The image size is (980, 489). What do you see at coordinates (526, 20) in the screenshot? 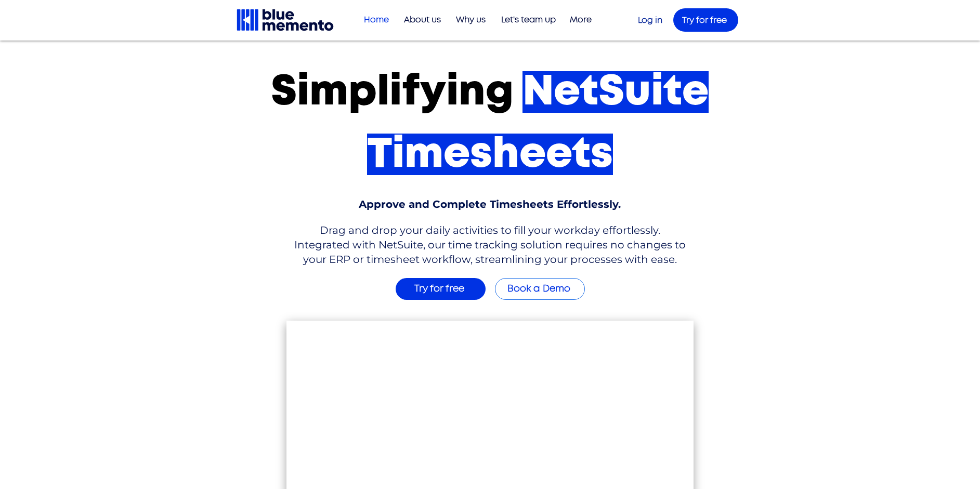
I see `a: Let's team up` at bounding box center [526, 20].